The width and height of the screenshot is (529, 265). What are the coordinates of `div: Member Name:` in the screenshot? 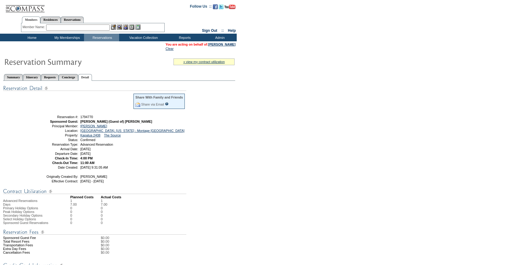 It's located at (34, 27).